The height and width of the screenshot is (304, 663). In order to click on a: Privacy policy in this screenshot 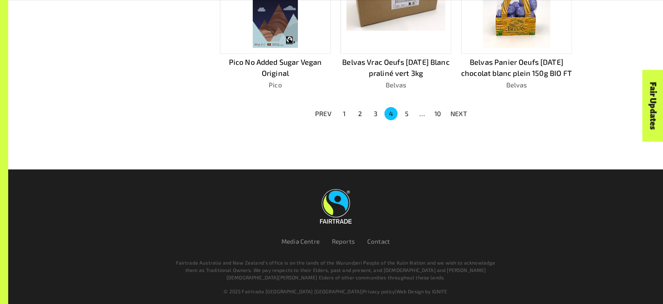, I will do `click(379, 291)`.